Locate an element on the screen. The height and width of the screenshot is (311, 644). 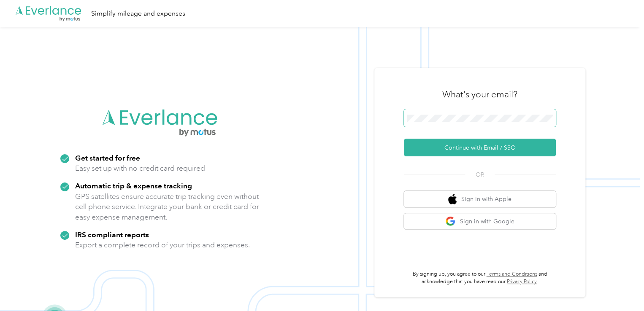
img: google logo is located at coordinates (450, 221).